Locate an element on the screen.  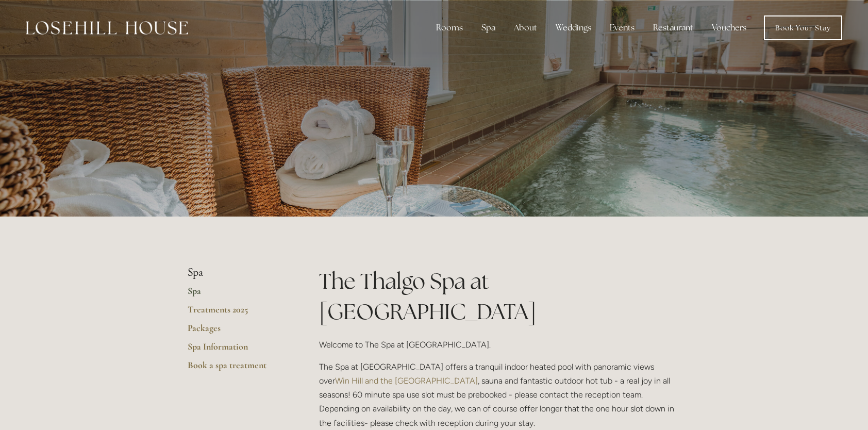
a: Book a spa treatment is located at coordinates (237, 368).